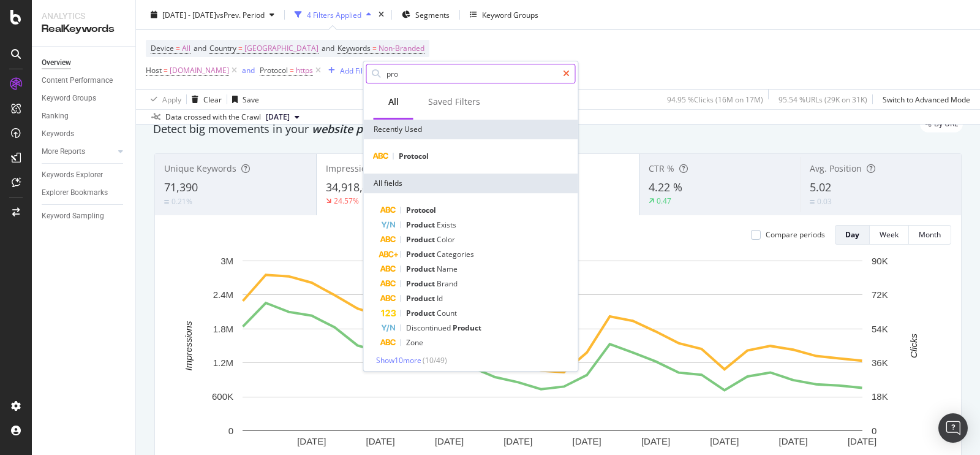  Describe the element at coordinates (953, 428) in the screenshot. I see `div: Open Intercom Messenger` at that location.